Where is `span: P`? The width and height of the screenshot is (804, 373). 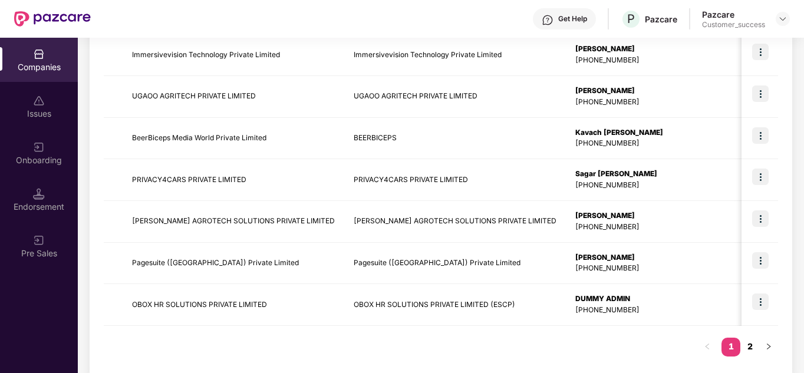 span: P is located at coordinates (631, 19).